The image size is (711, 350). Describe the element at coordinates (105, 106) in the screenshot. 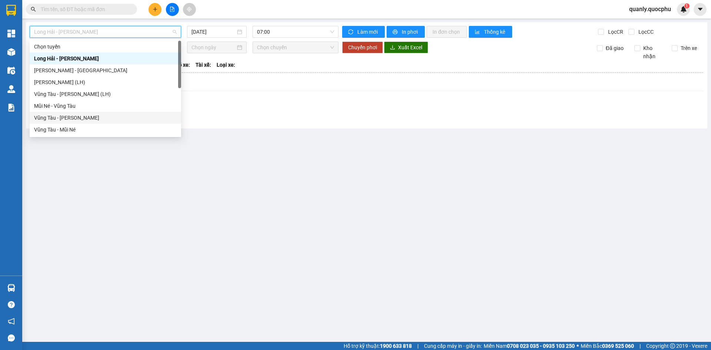

I see `div: Mũi Né - Vũng Tàu` at that location.